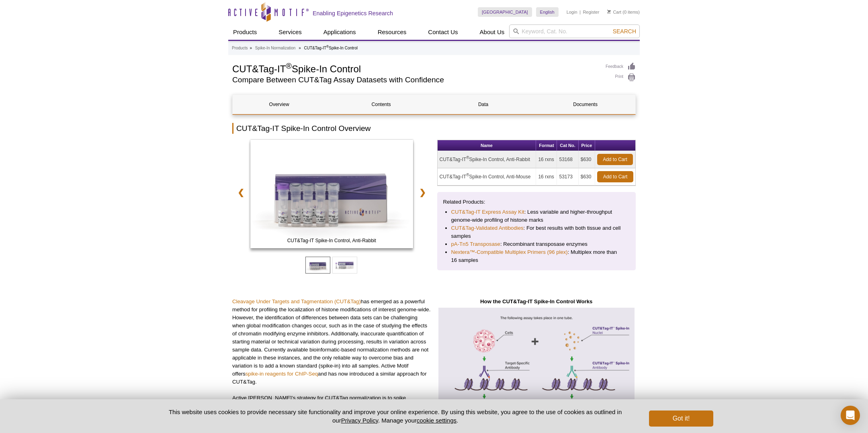 Image resolution: width=868 pixels, height=433 pixels. Describe the element at coordinates (331, 48) in the screenshot. I see `li: CUT&Tag-IT Spike-In Control` at that location.